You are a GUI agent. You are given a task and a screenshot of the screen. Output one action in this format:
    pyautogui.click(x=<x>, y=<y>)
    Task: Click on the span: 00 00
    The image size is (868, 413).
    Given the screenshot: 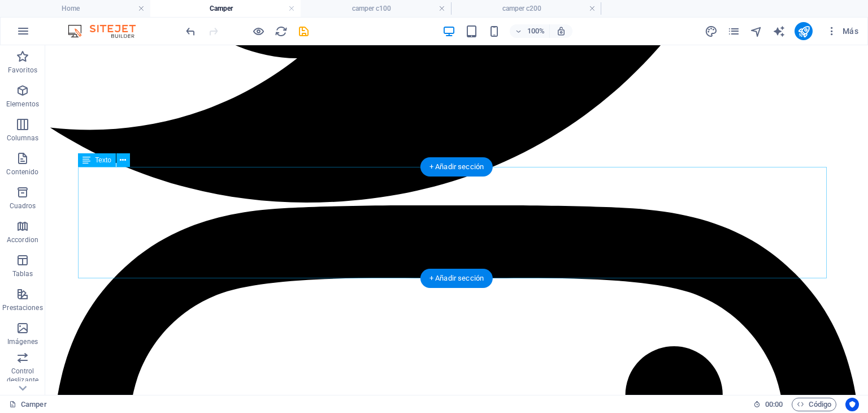 What is the action you would take?
    pyautogui.click(x=774, y=405)
    